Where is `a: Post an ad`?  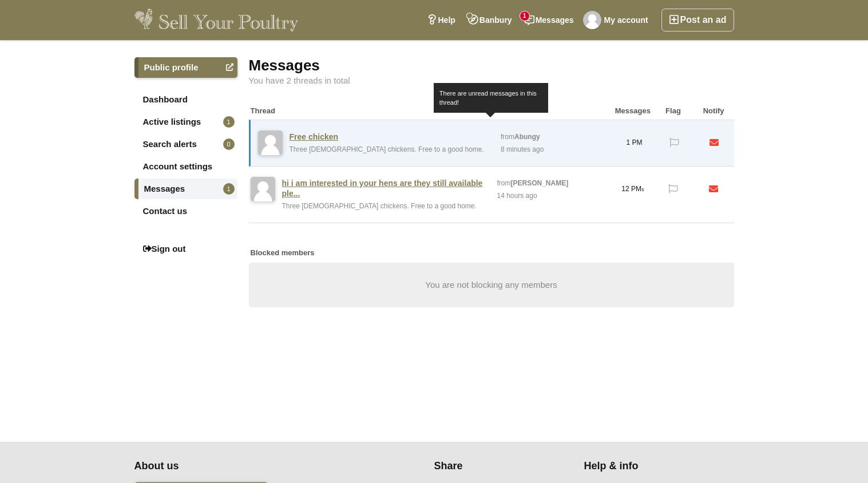
a: Post an ad is located at coordinates (697, 20).